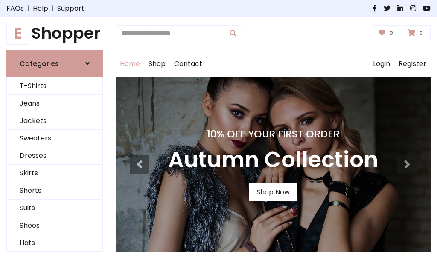  Describe the element at coordinates (273, 193) in the screenshot. I see `a: Shop Now` at that location.